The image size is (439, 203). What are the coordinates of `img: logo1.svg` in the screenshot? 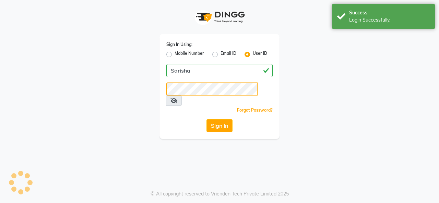 It's located at (219, 17).